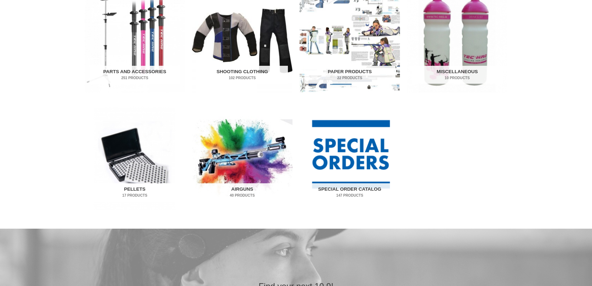 Image resolution: width=592 pixels, height=286 pixels. Describe the element at coordinates (242, 158) in the screenshot. I see `a: Visit product category Airguns` at that location.